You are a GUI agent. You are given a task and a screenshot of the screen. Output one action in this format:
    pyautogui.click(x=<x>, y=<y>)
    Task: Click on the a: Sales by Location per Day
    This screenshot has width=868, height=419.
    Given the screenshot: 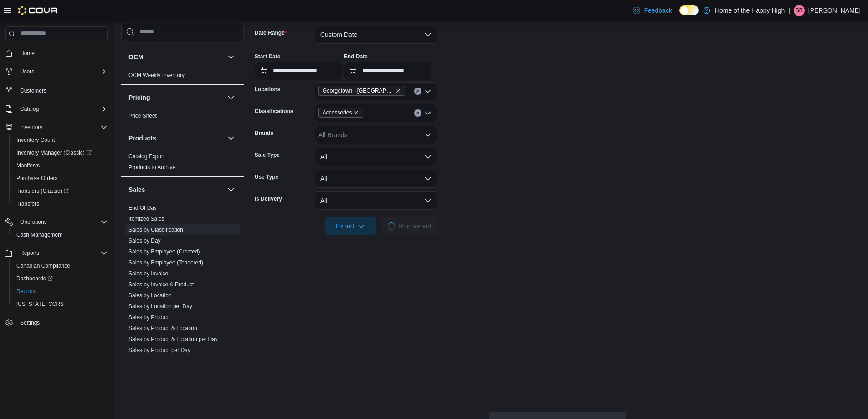 What is the action you would take?
    pyautogui.click(x=161, y=306)
    